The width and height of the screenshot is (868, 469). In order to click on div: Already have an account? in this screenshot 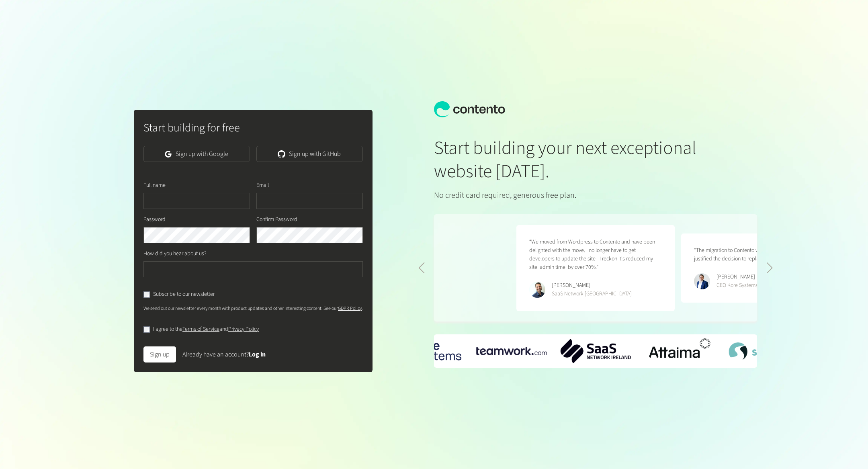, I will do `click(224, 354)`.